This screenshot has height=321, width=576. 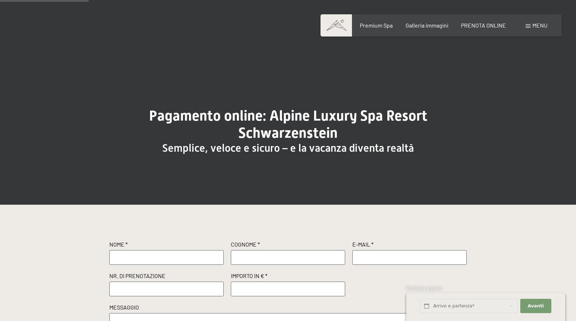 What do you see at coordinates (288, 276) in the screenshot?
I see `label: Importo in € *` at bounding box center [288, 276].